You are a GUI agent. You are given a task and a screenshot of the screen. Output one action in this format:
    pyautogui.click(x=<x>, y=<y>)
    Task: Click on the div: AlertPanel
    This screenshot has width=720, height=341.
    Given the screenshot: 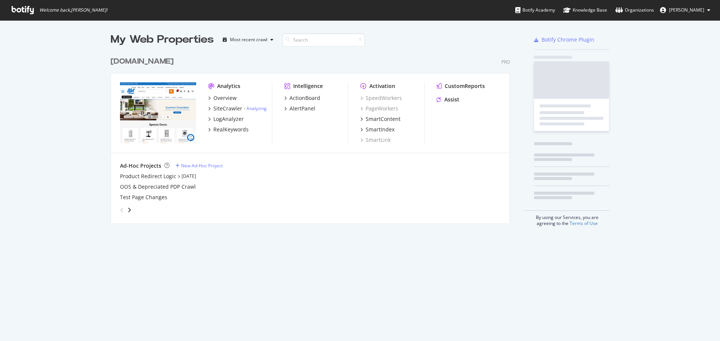 What is the action you would take?
    pyautogui.click(x=302, y=109)
    